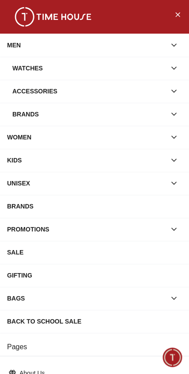  I want to click on div: Back To School Sale, so click(95, 321).